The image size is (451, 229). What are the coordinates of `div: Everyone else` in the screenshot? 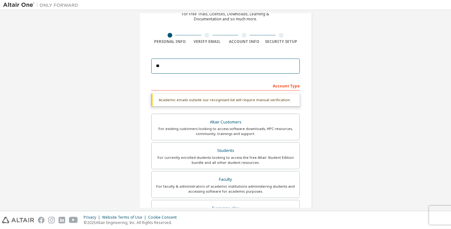 It's located at (226, 208).